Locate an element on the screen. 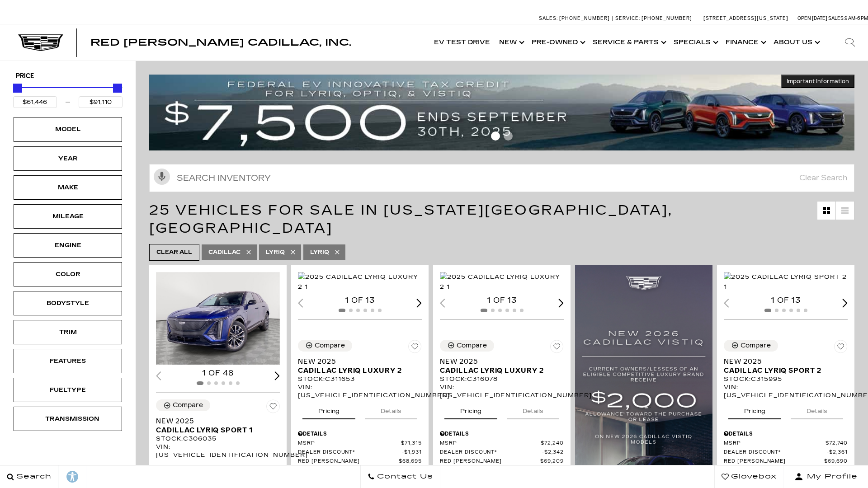  span: $2,342 is located at coordinates (553, 453).